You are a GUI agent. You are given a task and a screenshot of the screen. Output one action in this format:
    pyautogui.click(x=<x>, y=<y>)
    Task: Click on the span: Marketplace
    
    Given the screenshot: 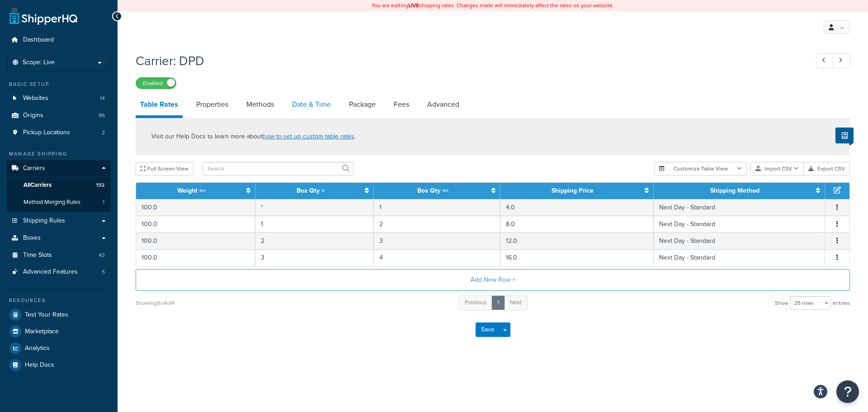 What is the action you would take?
    pyautogui.click(x=42, y=331)
    